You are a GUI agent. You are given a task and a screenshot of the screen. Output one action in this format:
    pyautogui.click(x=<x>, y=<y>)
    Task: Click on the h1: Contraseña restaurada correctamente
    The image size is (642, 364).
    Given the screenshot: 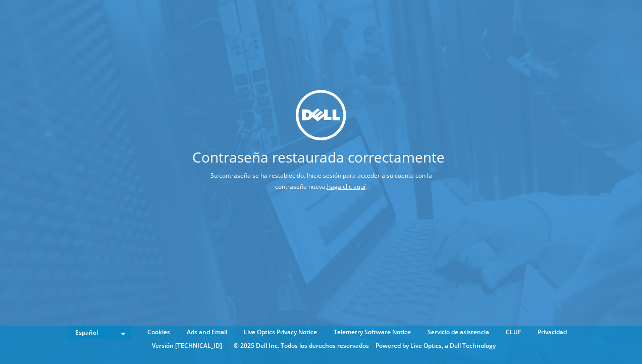 What is the action you would take?
    pyautogui.click(x=318, y=157)
    